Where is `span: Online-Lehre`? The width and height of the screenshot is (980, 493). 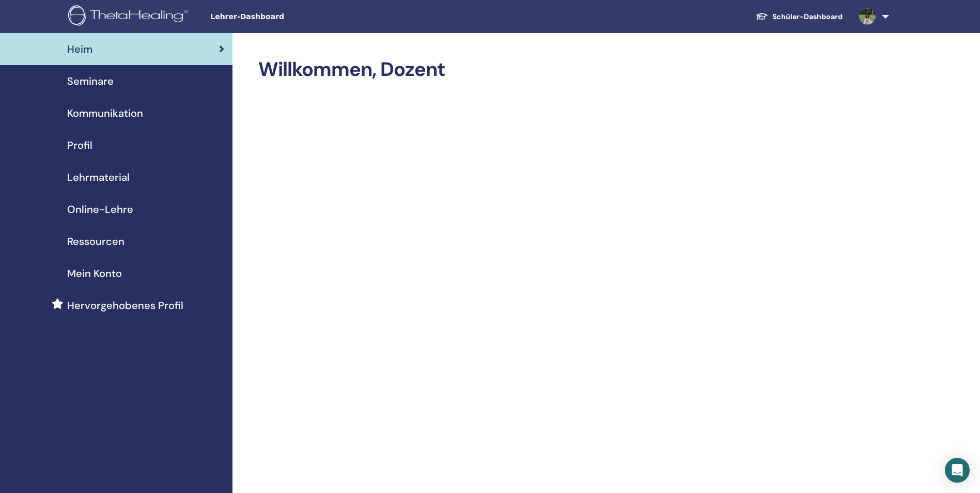
span: Online-Lehre is located at coordinates (100, 209).